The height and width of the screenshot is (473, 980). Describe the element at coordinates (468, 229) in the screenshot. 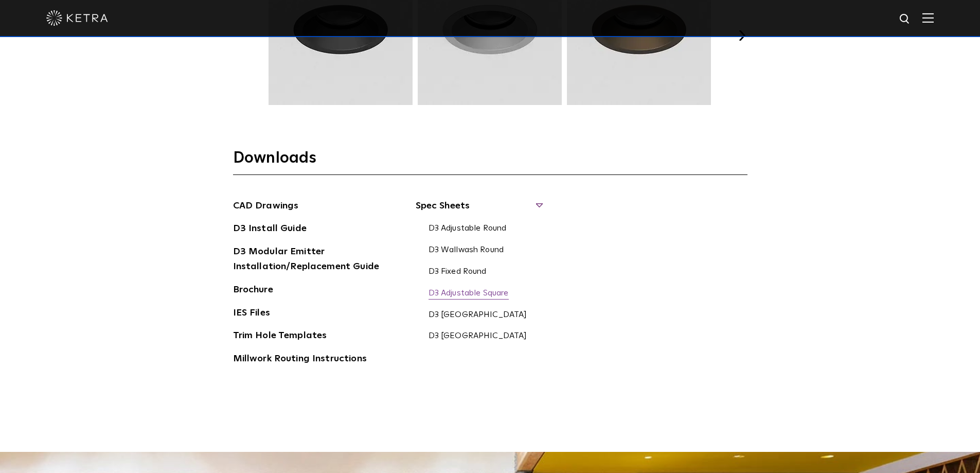

I see `a: D3 Adjustable Round` at that location.